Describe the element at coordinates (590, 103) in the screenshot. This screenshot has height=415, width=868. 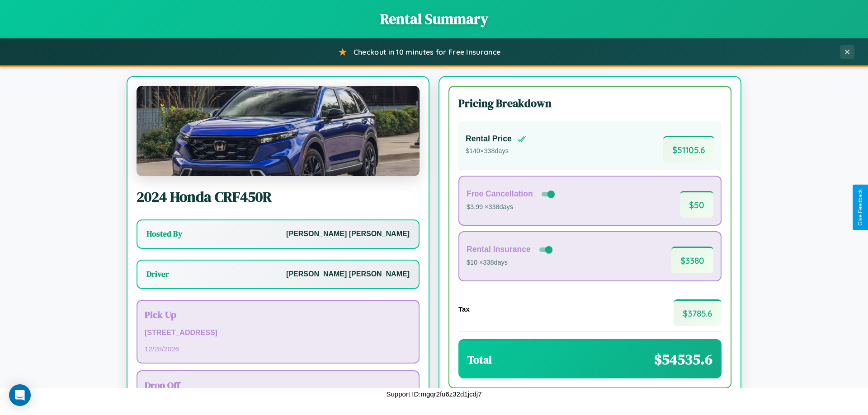
I see `h3: Pricing Breakdown` at that location.